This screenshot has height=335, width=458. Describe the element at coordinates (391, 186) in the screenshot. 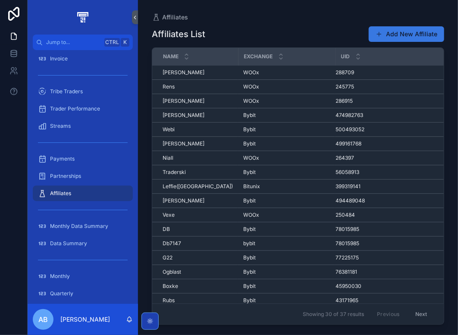

I see `a: 399319141` at that location.